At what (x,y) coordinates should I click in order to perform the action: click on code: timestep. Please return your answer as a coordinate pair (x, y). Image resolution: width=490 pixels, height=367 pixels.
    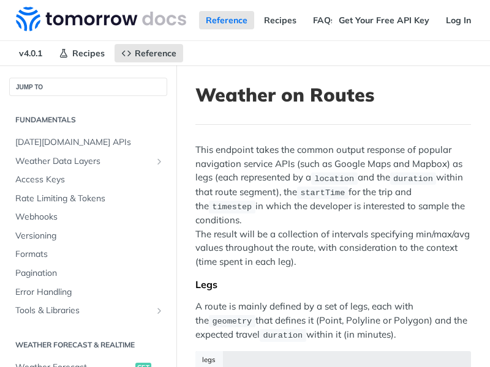
    Looking at the image, I should click on (232, 207).